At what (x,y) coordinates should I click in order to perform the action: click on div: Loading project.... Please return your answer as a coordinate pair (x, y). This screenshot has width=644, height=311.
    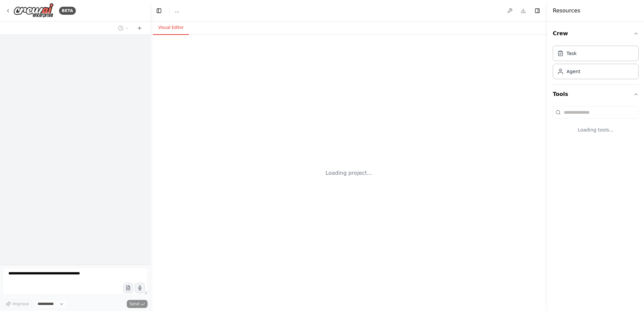
    Looking at the image, I should click on (349, 173).